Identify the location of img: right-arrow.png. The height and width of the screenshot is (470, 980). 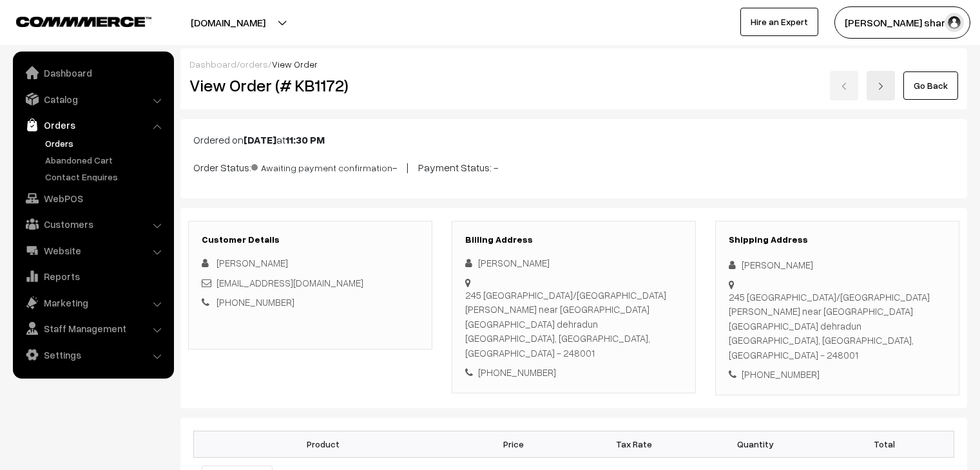
(881, 86).